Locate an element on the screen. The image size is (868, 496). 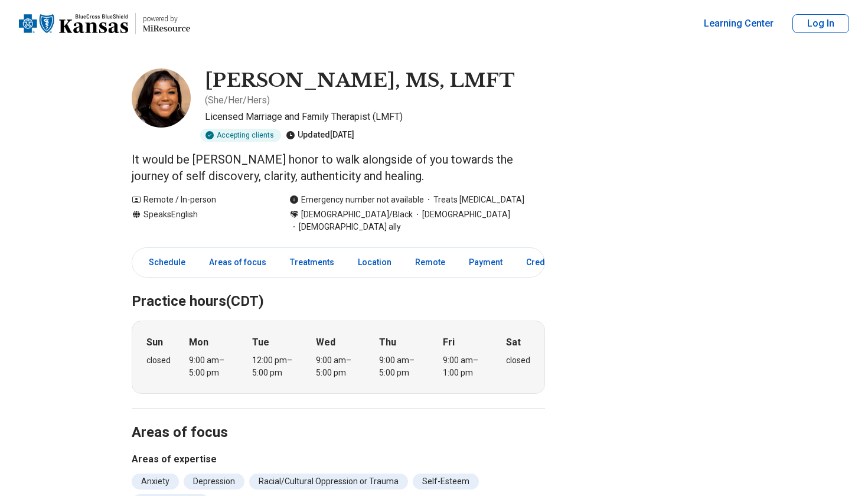
strong: Tue is located at coordinates (260, 342).